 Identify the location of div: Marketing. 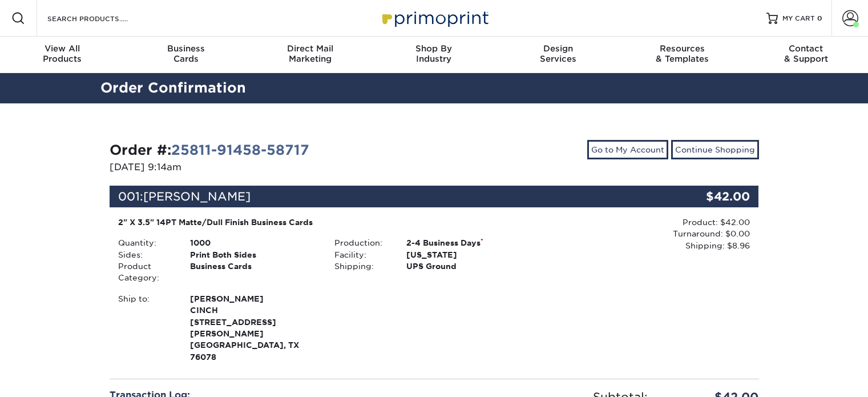
(310, 54).